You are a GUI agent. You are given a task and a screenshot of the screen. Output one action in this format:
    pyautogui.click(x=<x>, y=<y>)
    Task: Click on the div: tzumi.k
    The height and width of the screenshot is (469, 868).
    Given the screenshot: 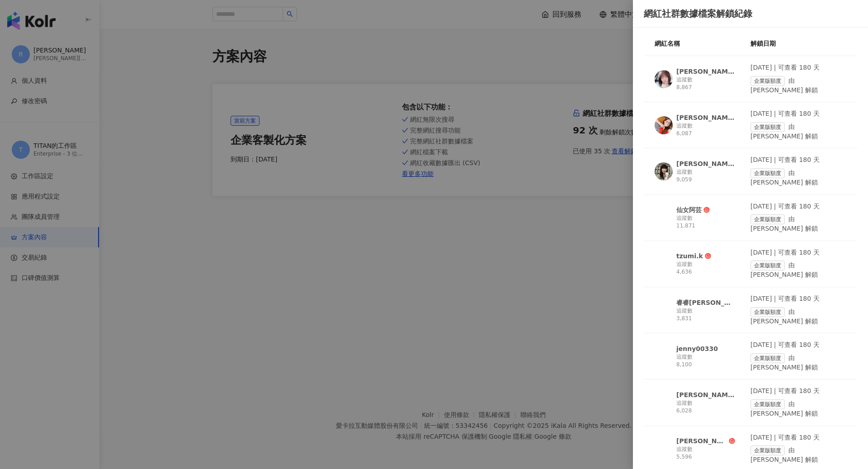 What is the action you would take?
    pyautogui.click(x=690, y=256)
    